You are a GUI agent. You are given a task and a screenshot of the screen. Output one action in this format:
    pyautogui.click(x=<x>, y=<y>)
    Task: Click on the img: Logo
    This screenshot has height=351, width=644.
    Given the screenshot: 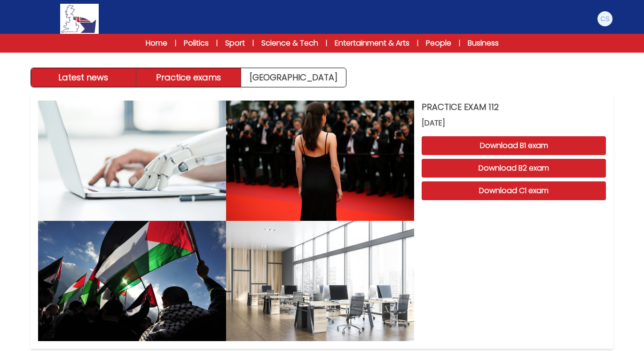 What is the action you would take?
    pyautogui.click(x=80, y=19)
    